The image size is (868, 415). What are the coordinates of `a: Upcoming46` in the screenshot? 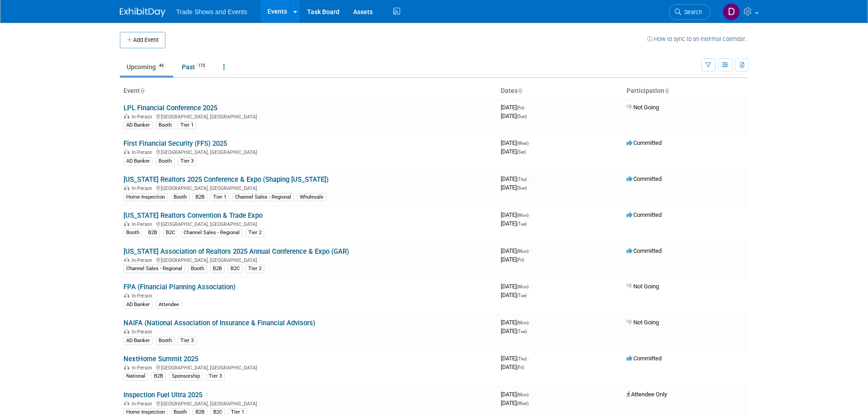 It's located at (146, 67).